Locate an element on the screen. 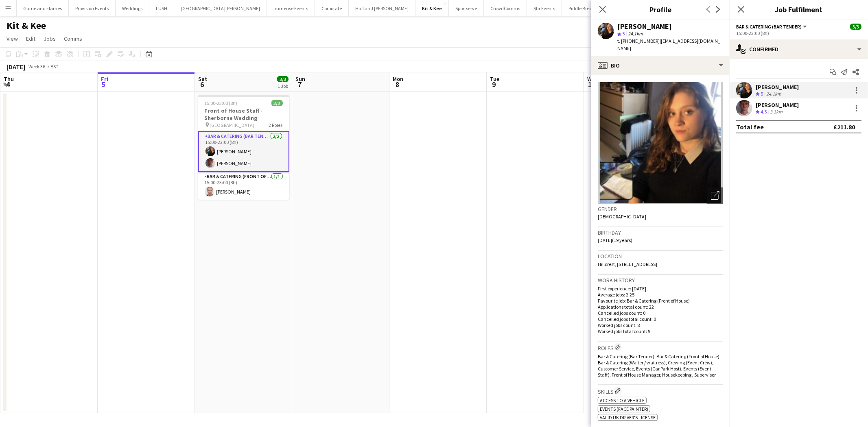 The height and width of the screenshot is (427, 868). span: 4 is located at coordinates (8, 84).